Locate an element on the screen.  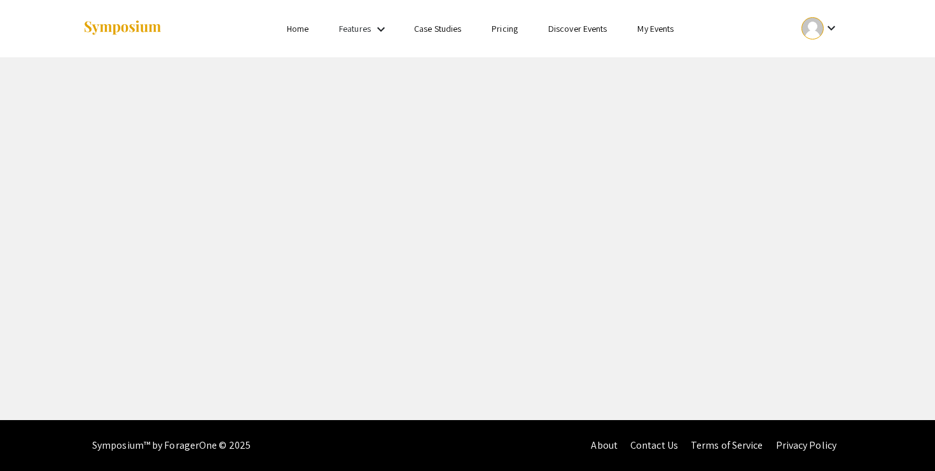
mat-icon: Expand account dropdown is located at coordinates (831, 28).